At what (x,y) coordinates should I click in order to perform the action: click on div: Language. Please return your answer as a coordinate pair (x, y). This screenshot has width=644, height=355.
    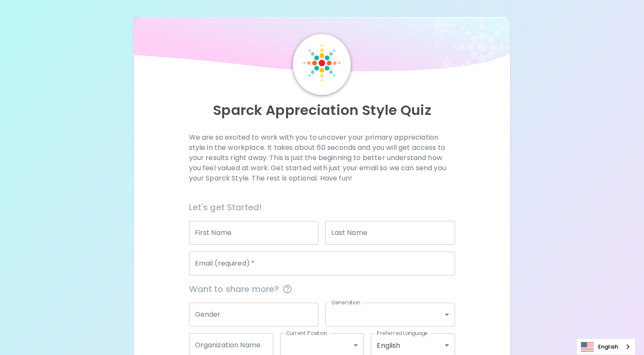
    Looking at the image, I should click on (606, 347).